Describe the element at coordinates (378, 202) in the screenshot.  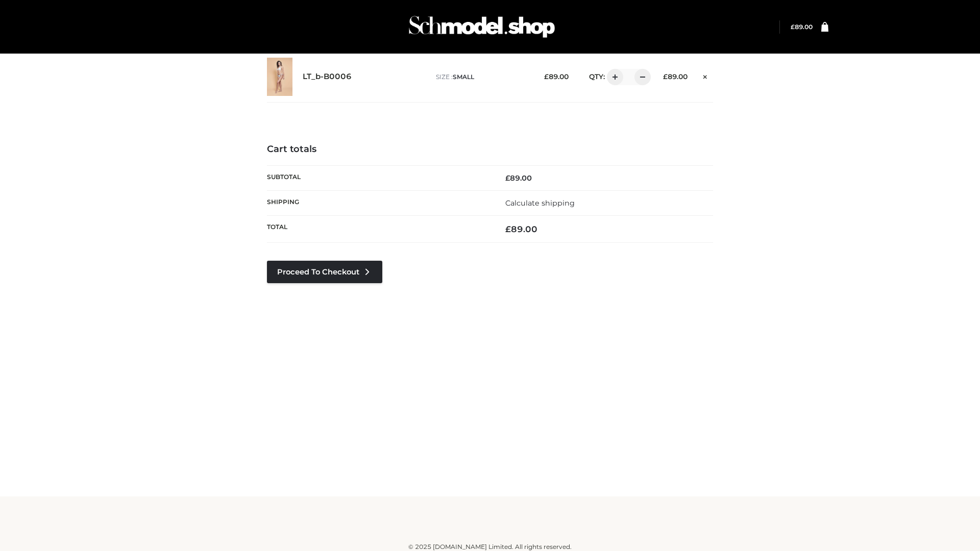
I see `th: Shipping` at that location.